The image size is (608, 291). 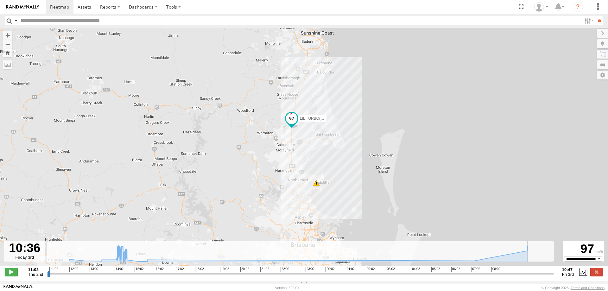 I want to click on div: Version: 309.01, so click(x=287, y=288).